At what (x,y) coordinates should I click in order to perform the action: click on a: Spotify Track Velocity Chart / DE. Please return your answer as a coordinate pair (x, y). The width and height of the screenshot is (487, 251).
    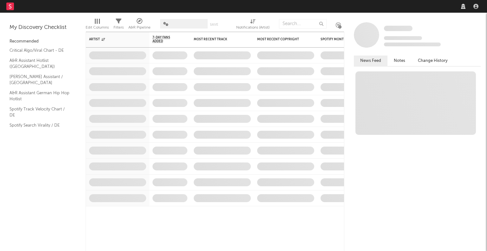
    Looking at the image, I should click on (40, 112).